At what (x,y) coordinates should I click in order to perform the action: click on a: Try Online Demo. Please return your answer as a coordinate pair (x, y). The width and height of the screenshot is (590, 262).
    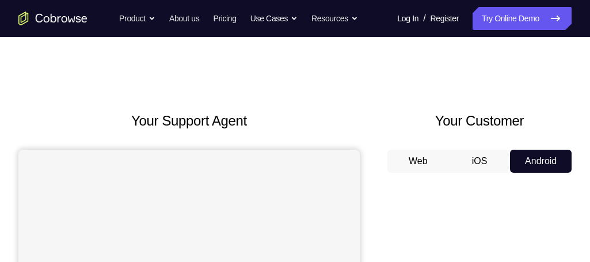
    Looking at the image, I should click on (522, 18).